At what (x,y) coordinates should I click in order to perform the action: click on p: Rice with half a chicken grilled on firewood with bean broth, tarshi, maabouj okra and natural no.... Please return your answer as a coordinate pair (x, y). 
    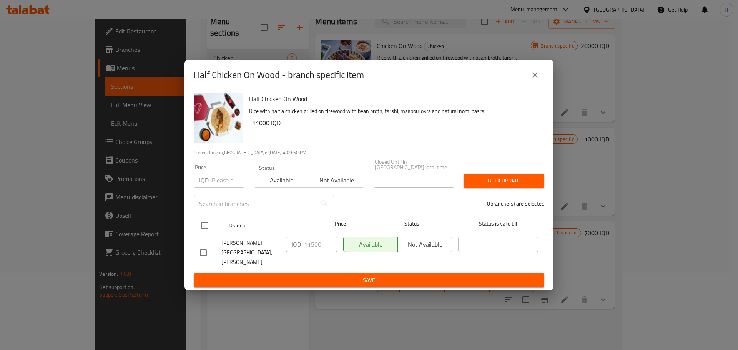
    Looking at the image, I should click on (393, 111).